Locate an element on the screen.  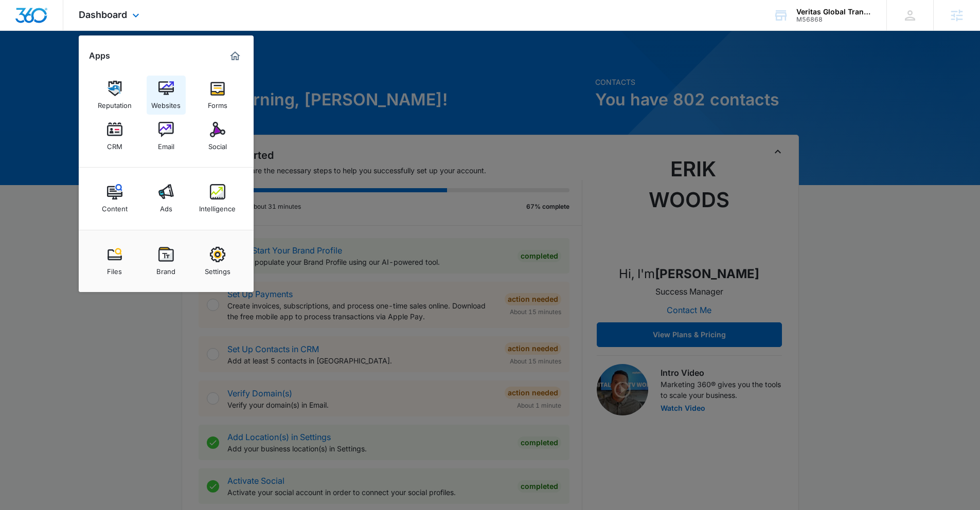
a: Marketing 360® Dashboard is located at coordinates (235, 56).